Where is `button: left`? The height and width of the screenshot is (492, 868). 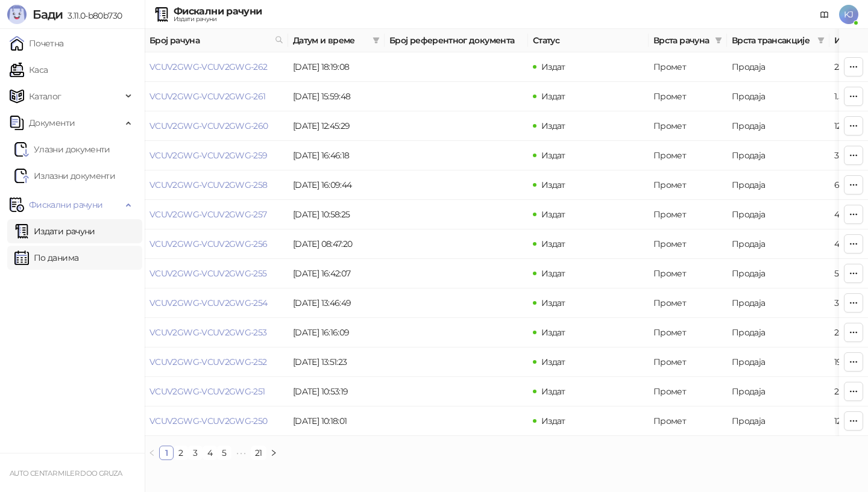 button: left is located at coordinates (152, 453).